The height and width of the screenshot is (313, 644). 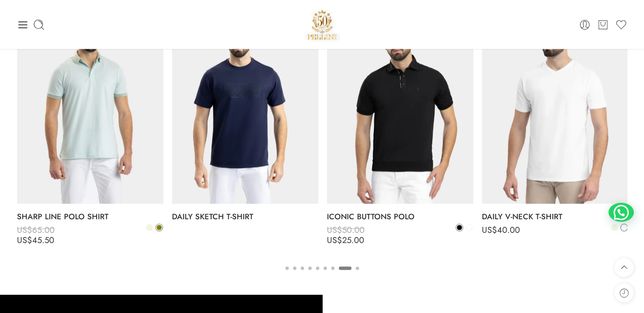 What do you see at coordinates (460, 227) in the screenshot?
I see `a: Black` at bounding box center [460, 227].